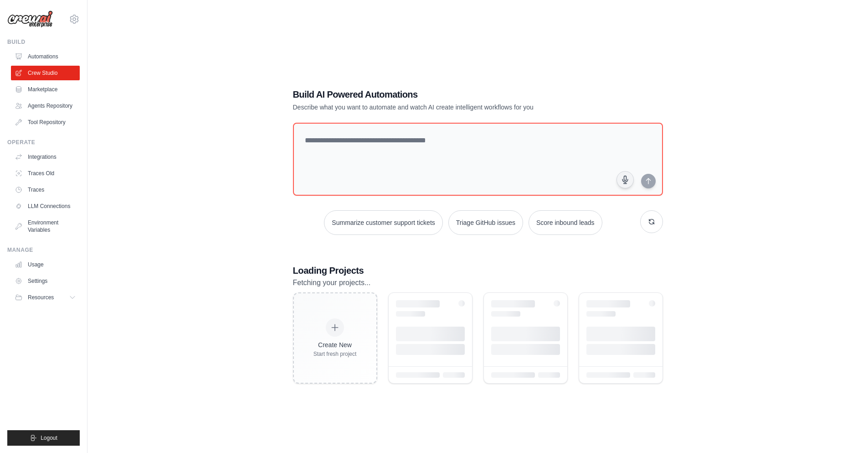 This screenshot has width=868, height=453. I want to click on a: LLM Connections, so click(45, 206).